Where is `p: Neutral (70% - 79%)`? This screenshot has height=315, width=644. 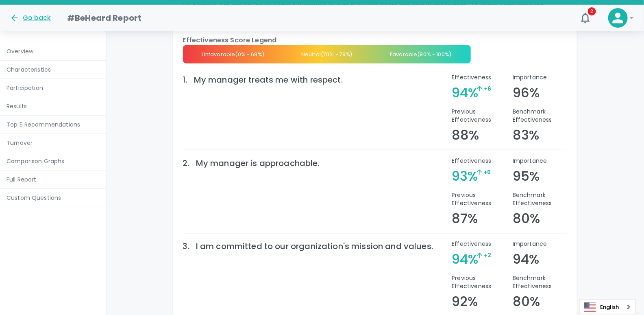
p: Neutral (70% - 79%) is located at coordinates (327, 54).